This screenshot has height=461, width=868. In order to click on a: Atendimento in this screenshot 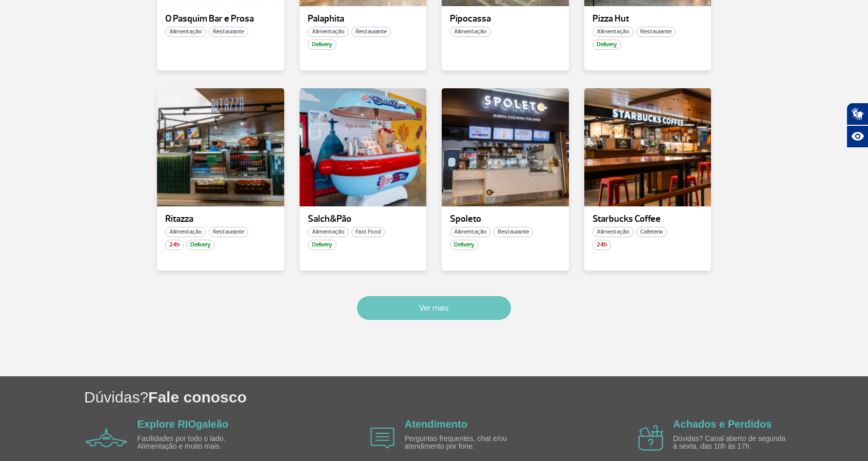, I will do `click(436, 424)`.